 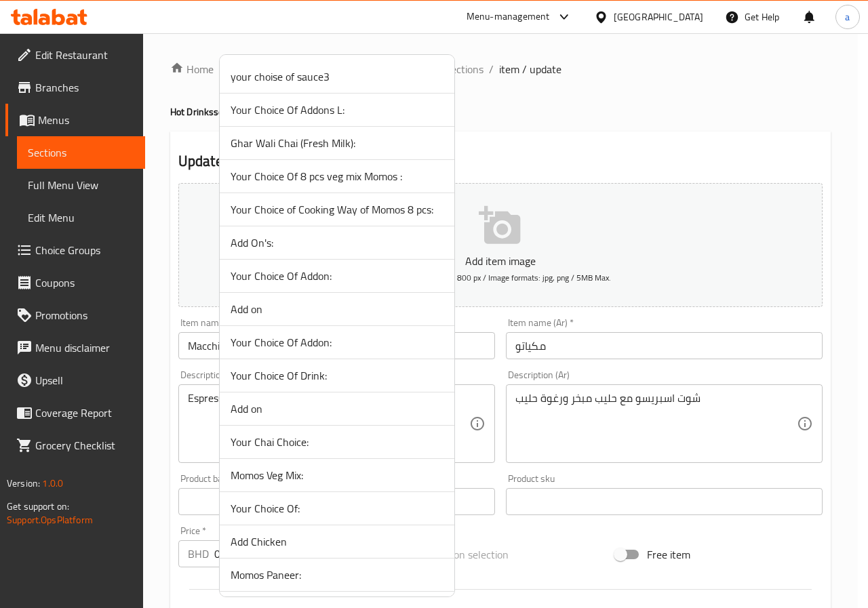 I want to click on span: Your Choice Of:, so click(x=337, y=508).